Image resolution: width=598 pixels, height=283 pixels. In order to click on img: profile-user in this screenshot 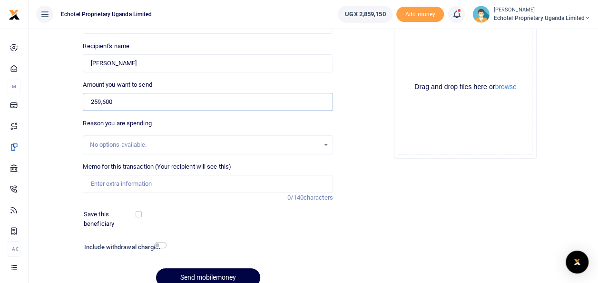, I will do `click(481, 14)`.